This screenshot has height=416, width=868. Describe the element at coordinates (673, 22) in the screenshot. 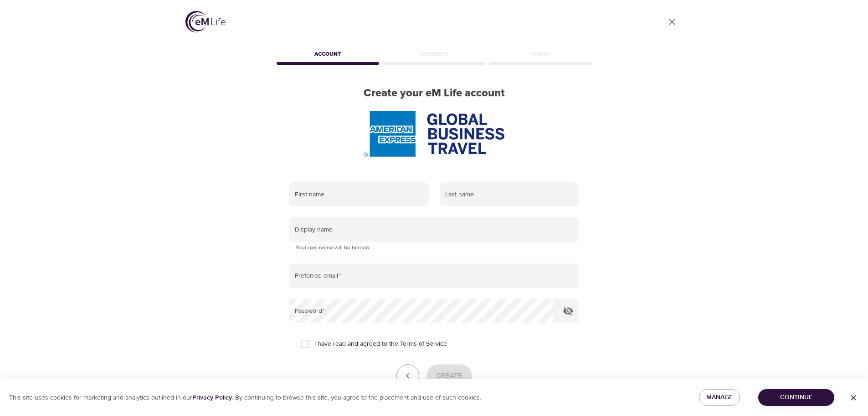

I see `a: close` at that location.